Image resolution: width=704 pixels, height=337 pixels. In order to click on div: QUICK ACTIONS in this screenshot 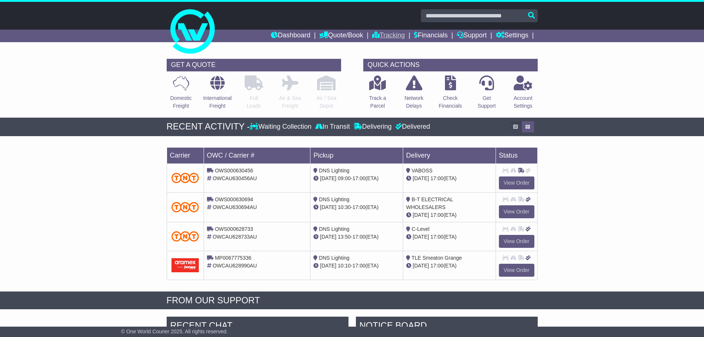, I will do `click(451, 65)`.